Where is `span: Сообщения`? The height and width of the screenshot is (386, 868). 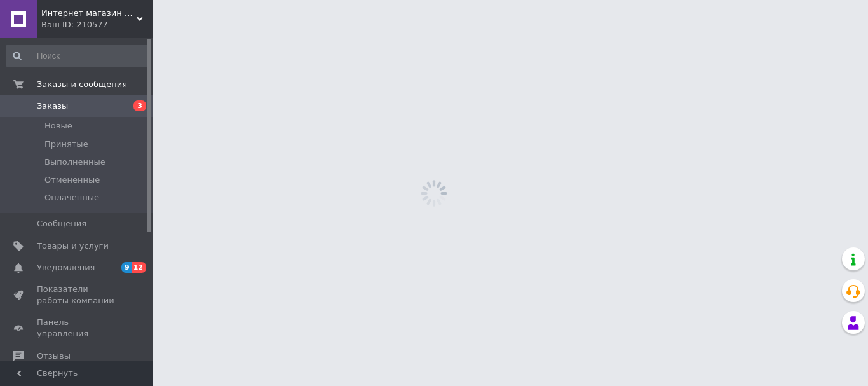
span: Сообщения is located at coordinates (62, 224).